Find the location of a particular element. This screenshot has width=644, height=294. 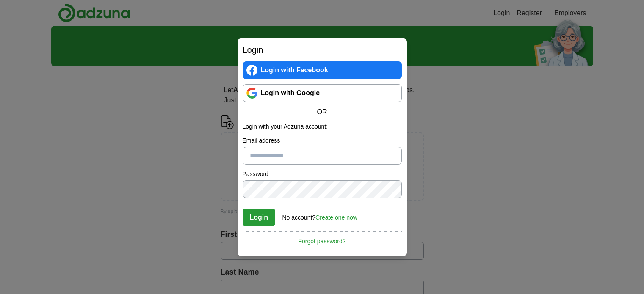

a: Login with Facebook is located at coordinates (322, 70).